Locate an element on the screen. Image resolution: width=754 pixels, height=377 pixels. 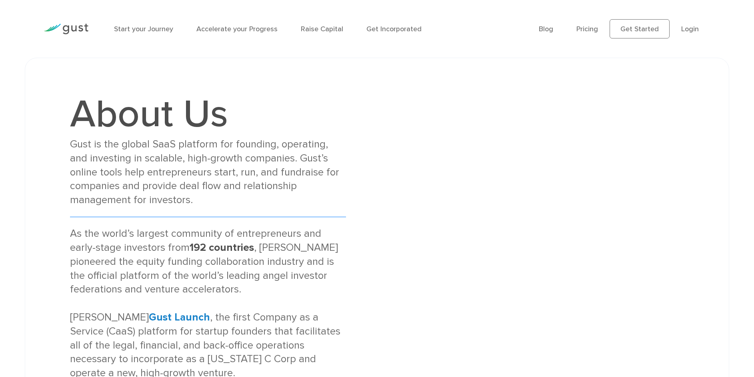
a: Login is located at coordinates (690, 29).